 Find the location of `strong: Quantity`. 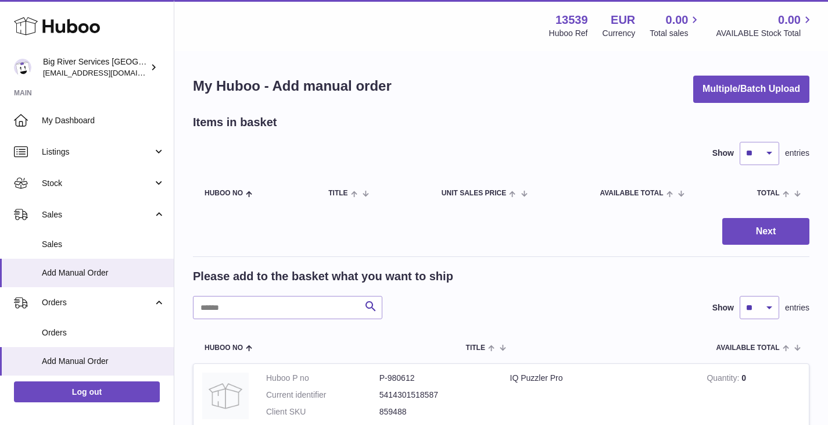

strong: Quantity is located at coordinates (724, 379).